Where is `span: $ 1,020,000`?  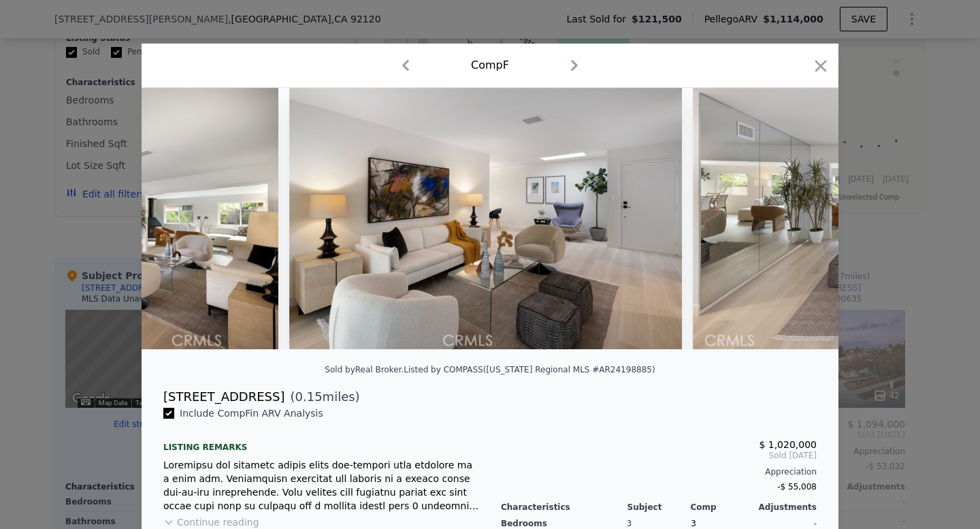 span: $ 1,020,000 is located at coordinates (788, 445).